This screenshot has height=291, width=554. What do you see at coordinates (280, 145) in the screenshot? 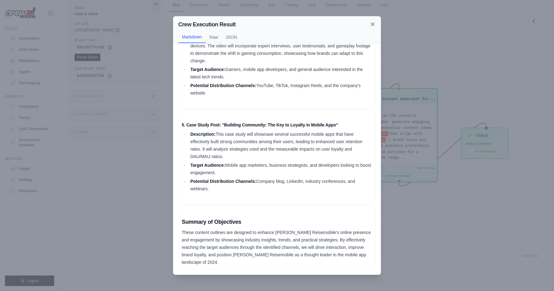
I see `li: This case study will showcase several successful mobile apps that have effectively built strong c...` at bounding box center [280, 145].